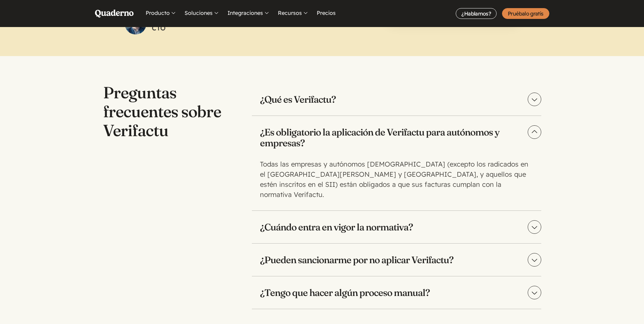  What do you see at coordinates (397, 227) in the screenshot?
I see `h3: ¿Cuándo entra en vigor la normativa?` at bounding box center [397, 227].